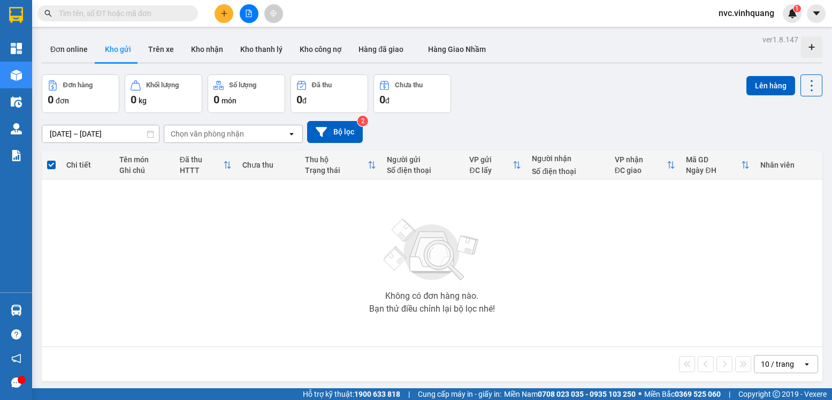  I want to click on button: file-add, so click(249, 13).